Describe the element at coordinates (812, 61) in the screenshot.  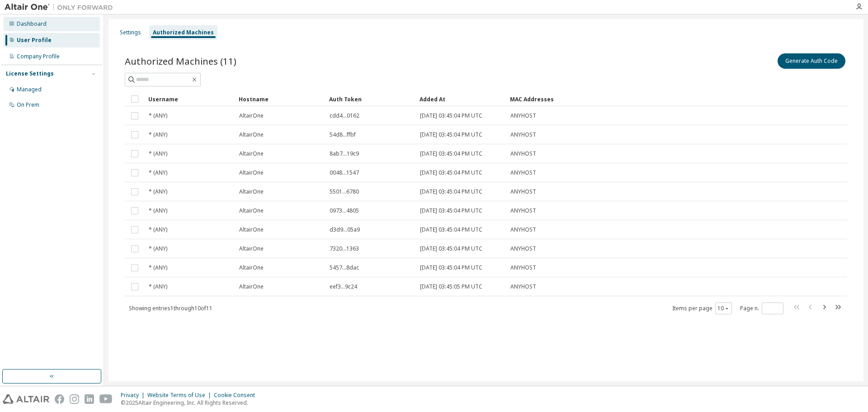
I see `button: Generate Auth Code` at that location.